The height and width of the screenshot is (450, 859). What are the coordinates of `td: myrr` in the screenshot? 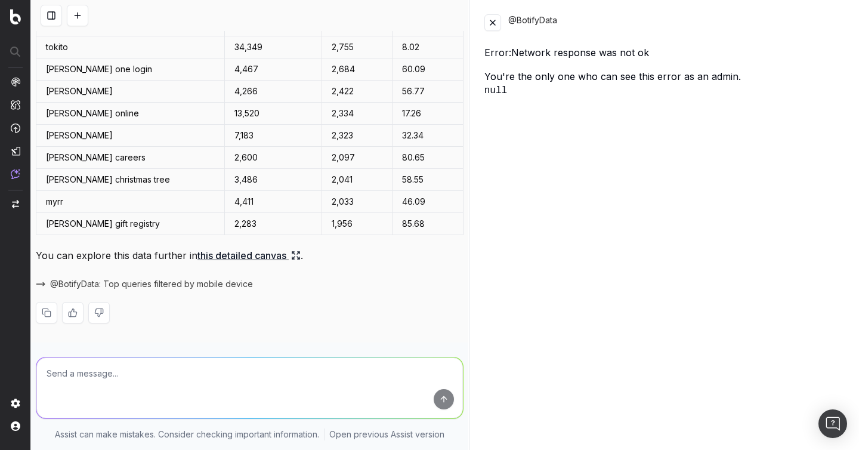 It's located at (131, 202).